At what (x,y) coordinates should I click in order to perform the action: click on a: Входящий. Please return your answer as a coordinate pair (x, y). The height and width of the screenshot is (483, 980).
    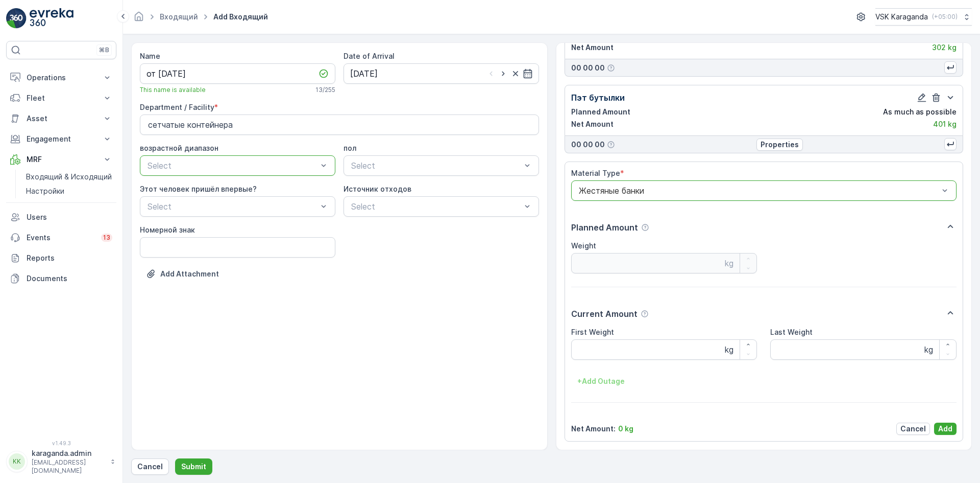
    Looking at the image, I should click on (178, 16).